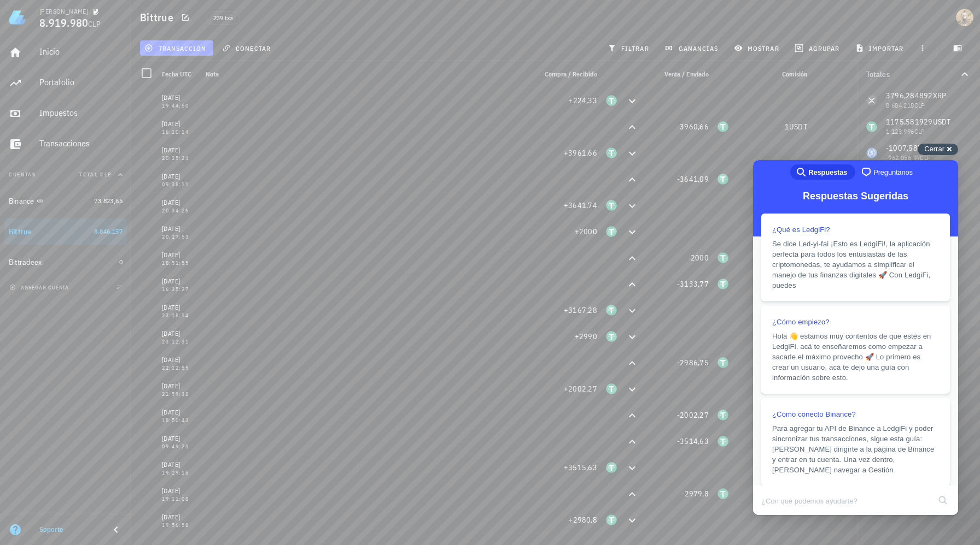 The image size is (980, 545). Describe the element at coordinates (176, 74) in the screenshot. I see `span: Fecha UTC` at that location.